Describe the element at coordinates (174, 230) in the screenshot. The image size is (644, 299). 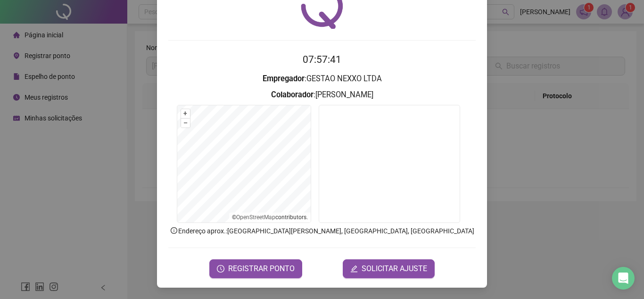
I see `span: info-circle` at that location.